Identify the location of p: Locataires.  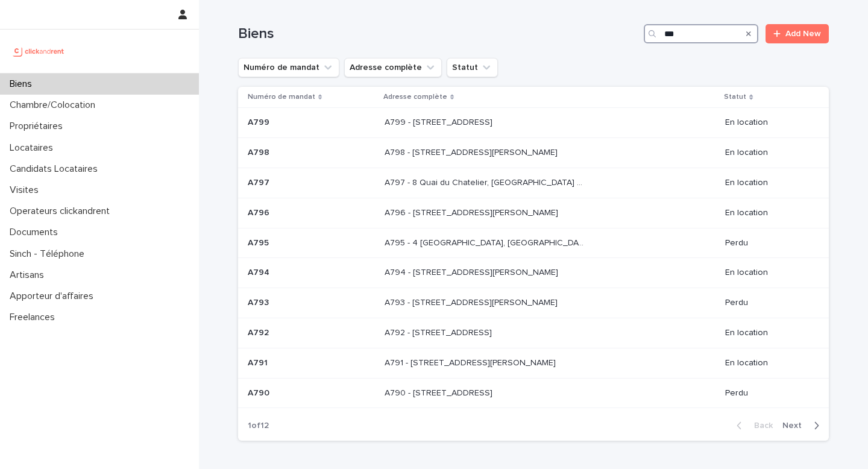
(34, 148).